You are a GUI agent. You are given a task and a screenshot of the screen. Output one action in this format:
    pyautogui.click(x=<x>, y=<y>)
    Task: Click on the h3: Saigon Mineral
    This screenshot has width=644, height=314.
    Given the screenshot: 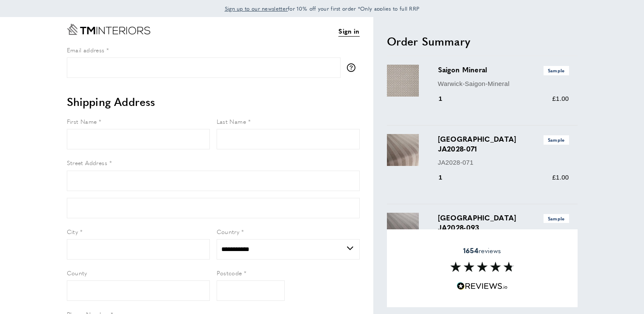 What is the action you would take?
    pyautogui.click(x=504, y=70)
    